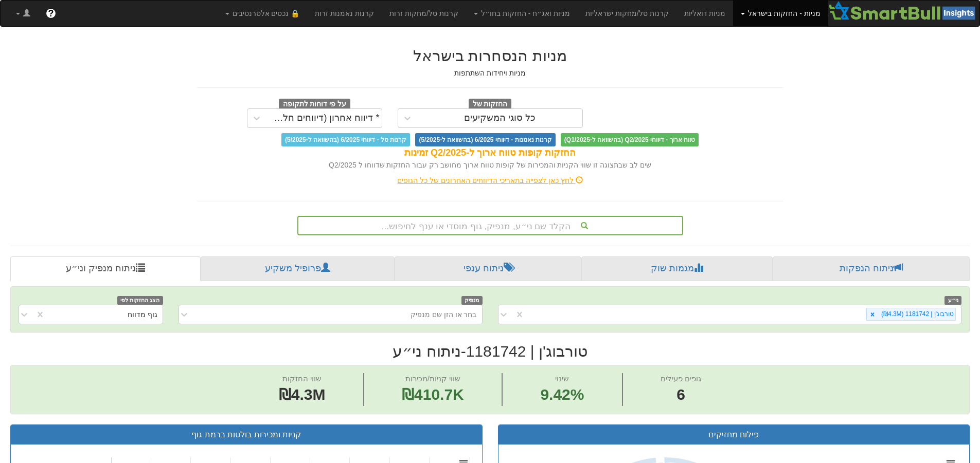 The width and height of the screenshot is (980, 463). Describe the element at coordinates (630, 140) in the screenshot. I see `span: טווח ארוך - דיווחי Q2/2025 (בהשוואה ל-Q1/2025)` at that location.